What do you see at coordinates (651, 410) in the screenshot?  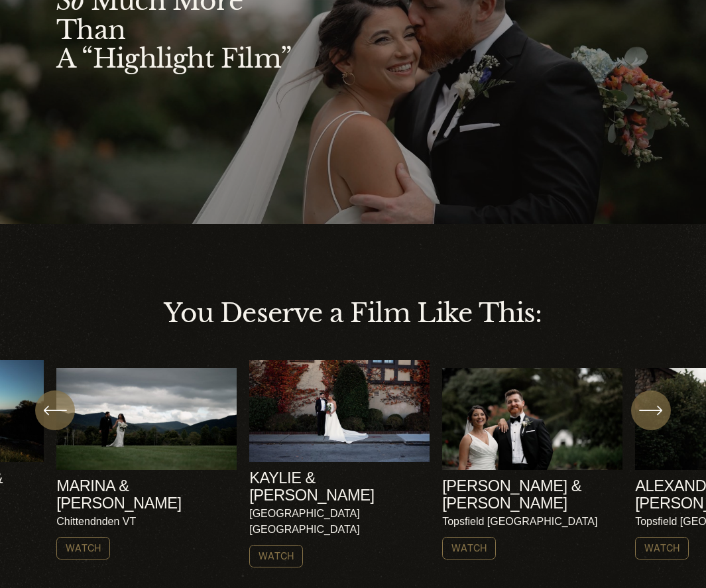 I see `button: Next` at bounding box center [651, 410].